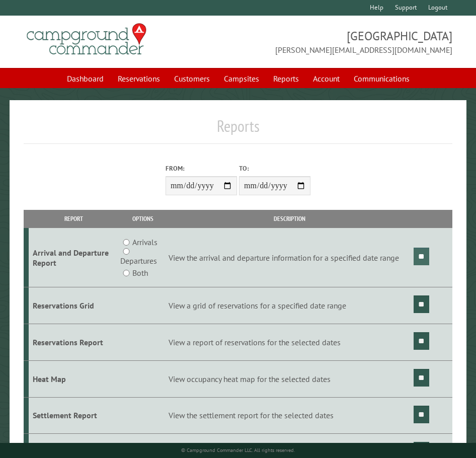 This screenshot has height=458, width=476. I want to click on td: Settlement Report, so click(74, 415).